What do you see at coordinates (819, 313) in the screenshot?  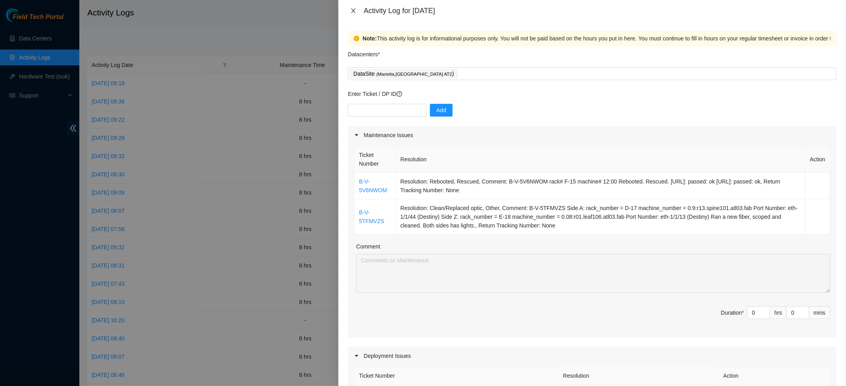 I see `div: mins` at bounding box center [819, 313].